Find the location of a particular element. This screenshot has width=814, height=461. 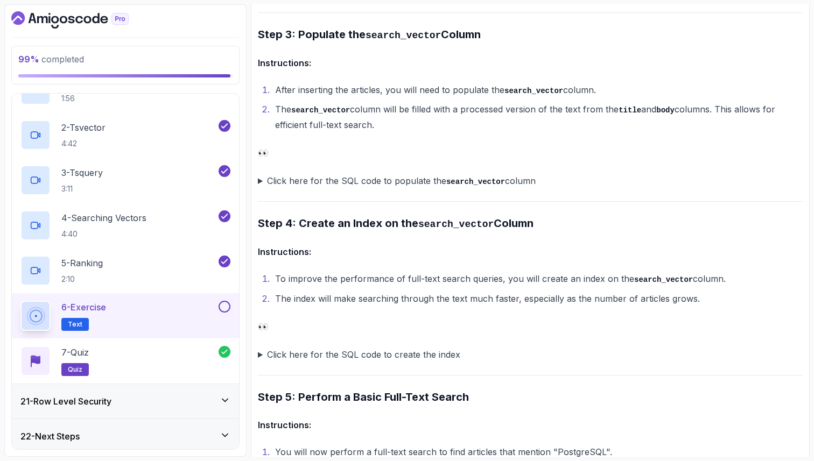

p: 4:40 is located at coordinates (104, 234).